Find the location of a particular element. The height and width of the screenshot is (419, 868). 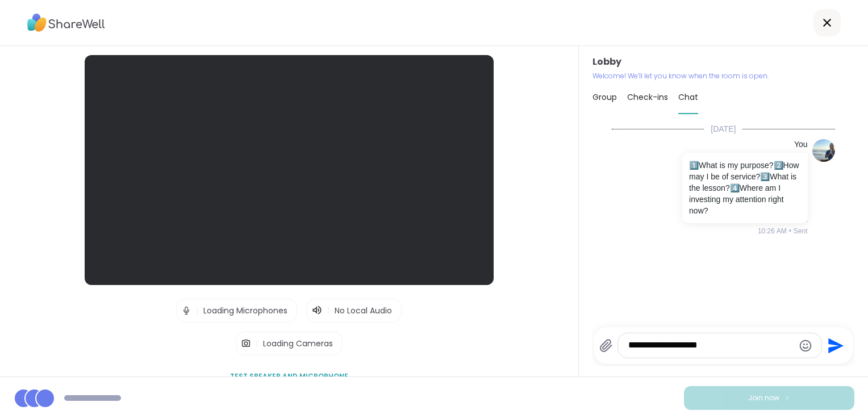

span: 4️⃣ is located at coordinates (735, 188).